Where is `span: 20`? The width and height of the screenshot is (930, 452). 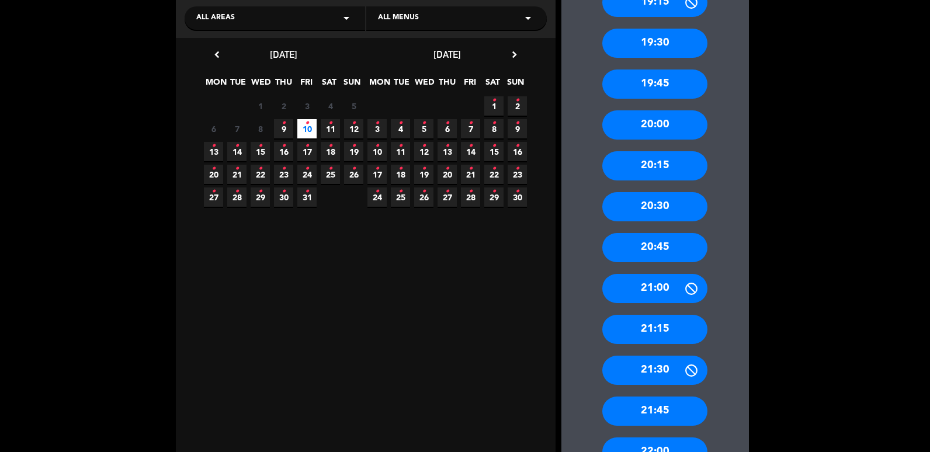 span: 20 is located at coordinates (447, 174).